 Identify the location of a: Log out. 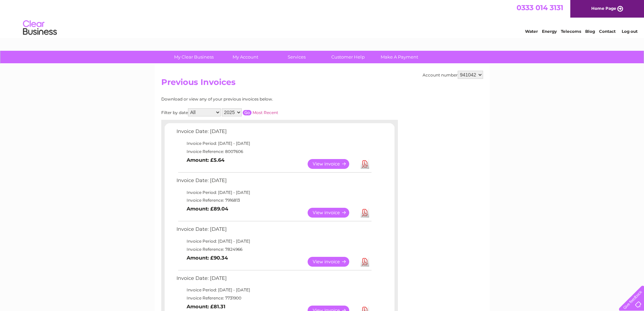
(630, 31).